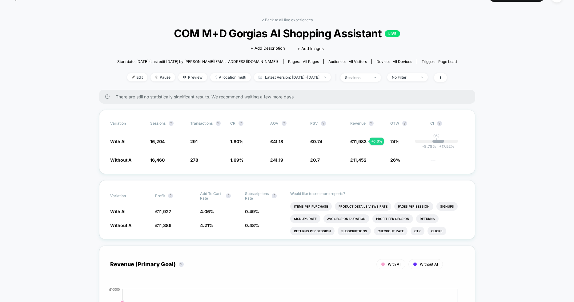  What do you see at coordinates (407, 123) in the screenshot?
I see `span: OTW` at bounding box center [407, 123].